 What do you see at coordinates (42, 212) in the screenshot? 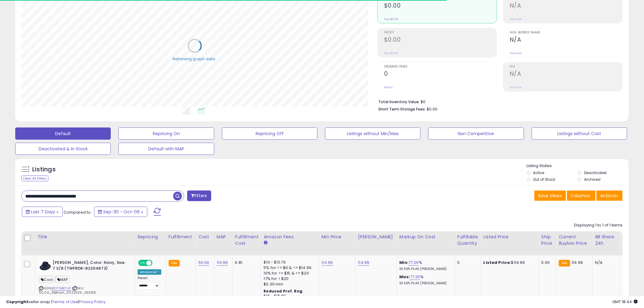
I see `button: Last 7 Days` at bounding box center [42, 212].